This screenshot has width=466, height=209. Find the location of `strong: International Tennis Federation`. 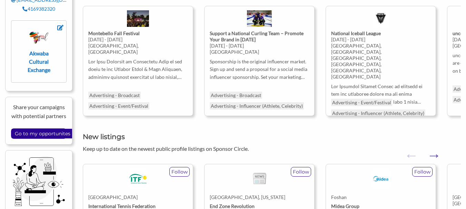

strong: International Tennis Federation is located at coordinates (122, 206).